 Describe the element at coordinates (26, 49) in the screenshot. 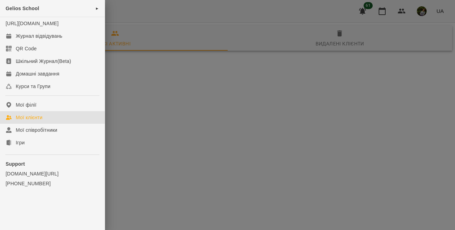

I see `div: QR Code` at that location.